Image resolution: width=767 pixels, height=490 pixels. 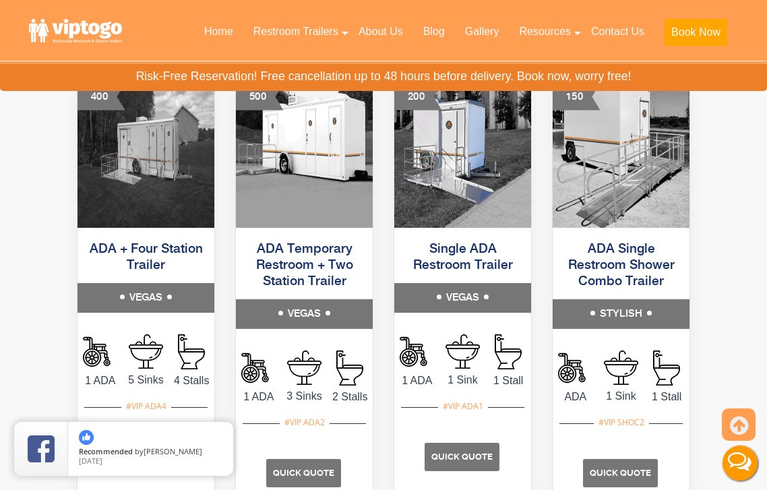 I want to click on button: Book Now, so click(x=696, y=32).